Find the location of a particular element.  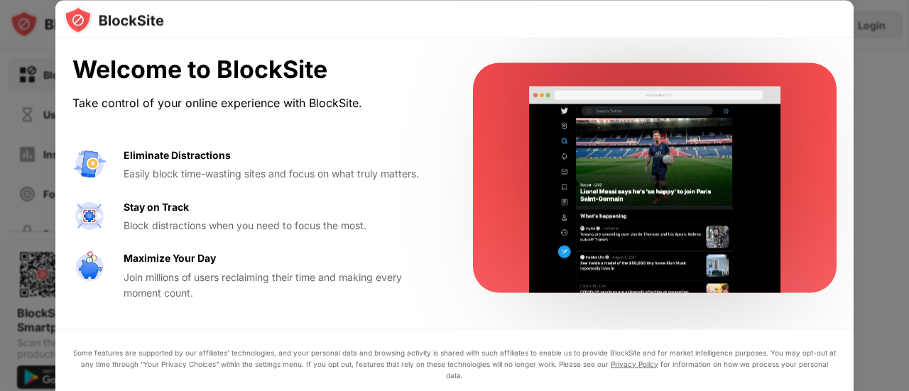

img: value-safe-time.svg is located at coordinates (90, 268).